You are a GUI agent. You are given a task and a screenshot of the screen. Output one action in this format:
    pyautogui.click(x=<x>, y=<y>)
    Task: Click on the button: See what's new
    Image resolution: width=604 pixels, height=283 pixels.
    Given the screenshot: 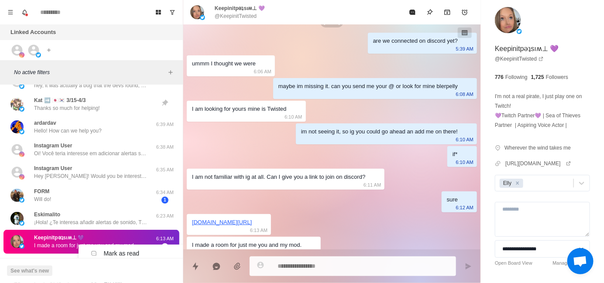 What is the action you would take?
    pyautogui.click(x=30, y=271)
    